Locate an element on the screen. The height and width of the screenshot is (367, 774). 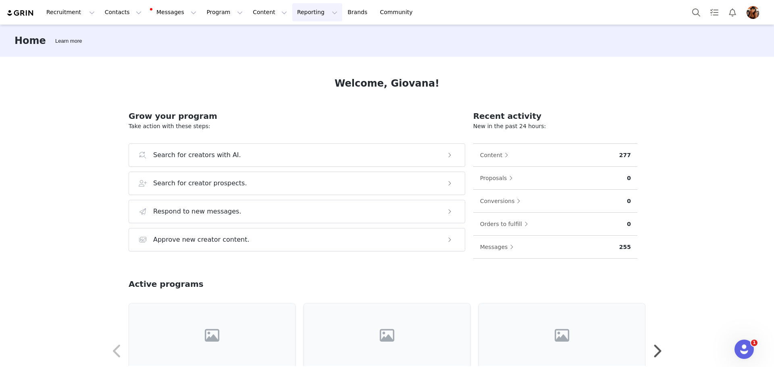
h3: Home is located at coordinates (30, 41).